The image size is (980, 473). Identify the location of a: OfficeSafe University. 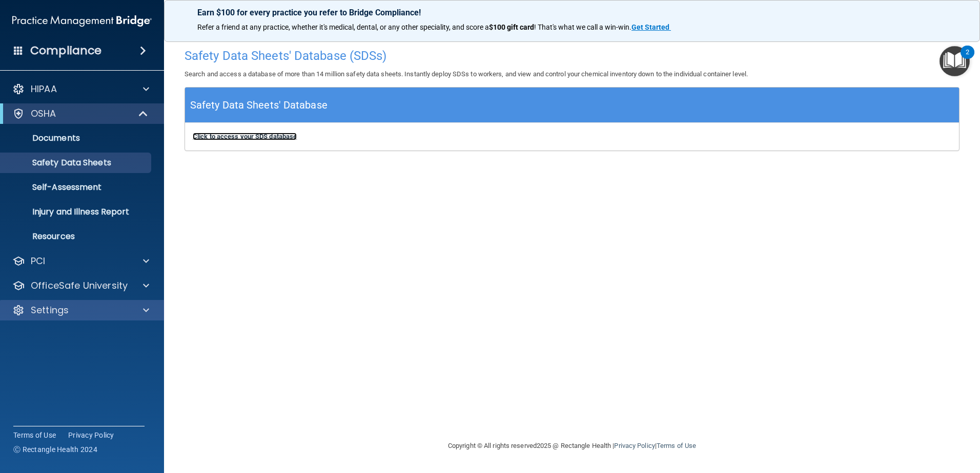
(80, 286).